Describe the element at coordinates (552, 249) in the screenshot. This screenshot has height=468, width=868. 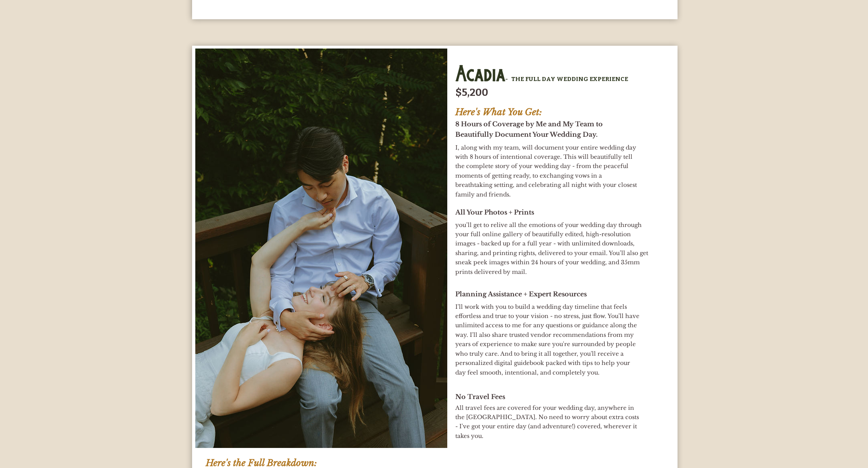
I see `span: you’ll get to relive all the emotions of your wedding day through your full online gallery of bea...` at that location.